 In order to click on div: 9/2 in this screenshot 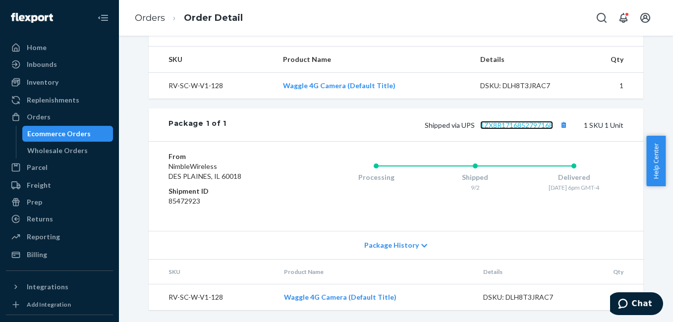, I will do `click(475, 187)`.